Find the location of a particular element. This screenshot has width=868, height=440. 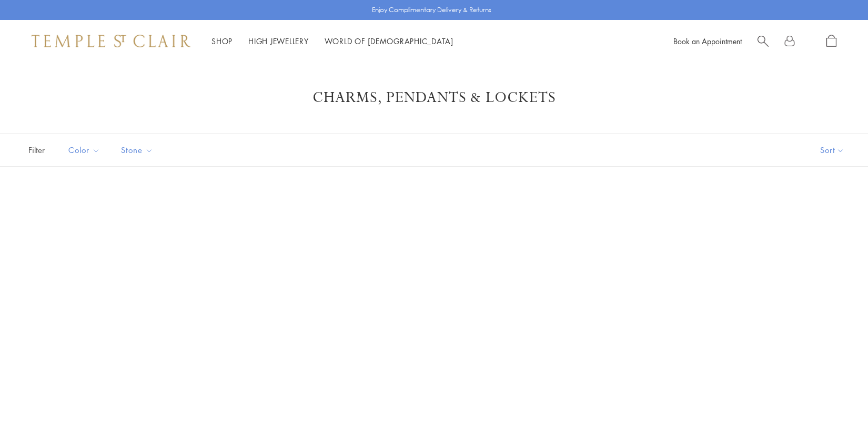

h1: Charms, Pendants & Lockets is located at coordinates (434, 98).